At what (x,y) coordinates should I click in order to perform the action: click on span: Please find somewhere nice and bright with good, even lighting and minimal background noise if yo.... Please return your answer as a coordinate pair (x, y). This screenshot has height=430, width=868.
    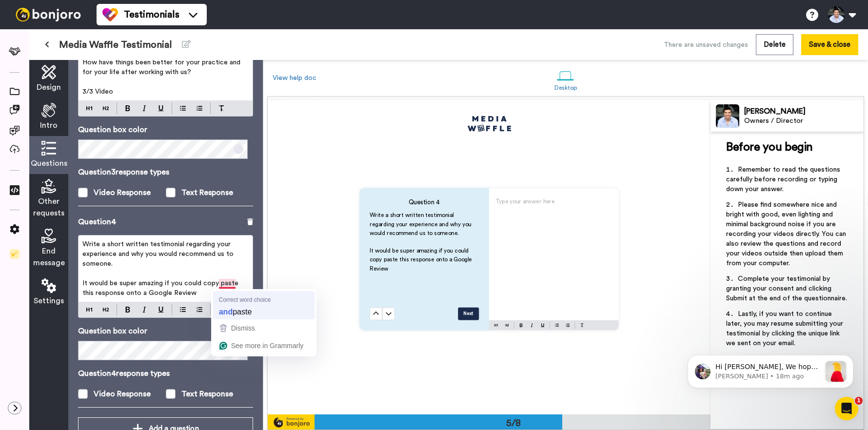
    Looking at the image, I should click on (786, 234).